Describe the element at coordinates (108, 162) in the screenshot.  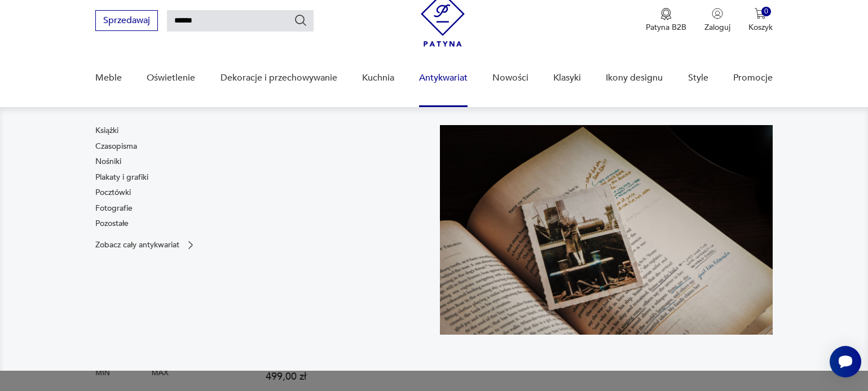
I see `a: Nośniki` at that location.